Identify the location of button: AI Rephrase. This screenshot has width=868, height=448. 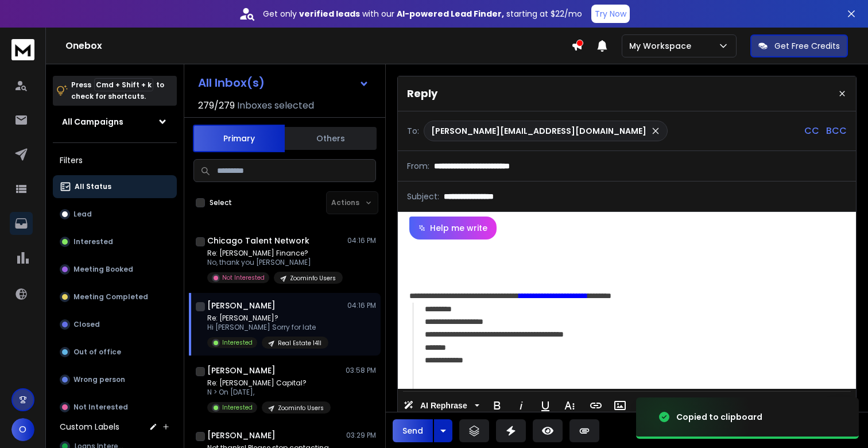
(441, 406).